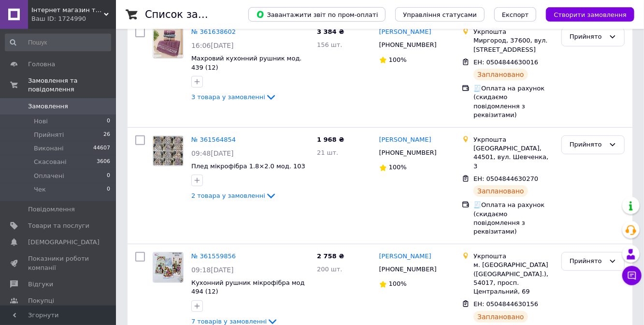 This screenshot has width=644, height=325. What do you see at coordinates (234, 97) in the screenshot?
I see `a: 3 товара у замовленні` at bounding box center [234, 97].